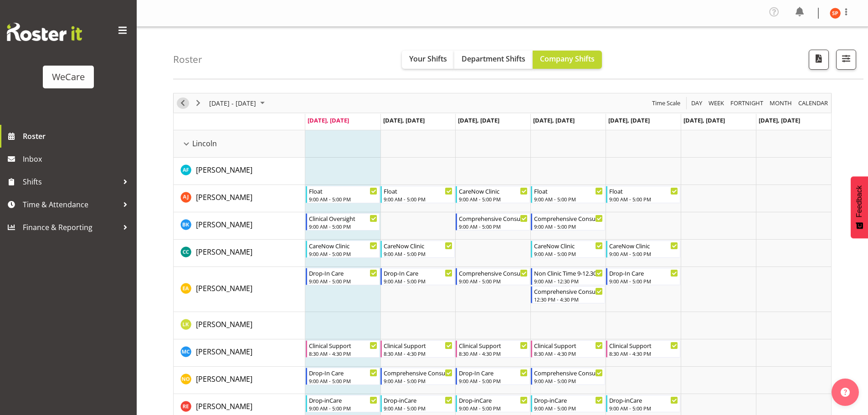 This screenshot has height=415, width=868. What do you see at coordinates (568, 349) in the screenshot?
I see `div: Mary Childs"s event - Clinical Support Begin From Thursday, September 4, 2025 at 8:30:00 AM GMT+1...` at bounding box center [568, 349].